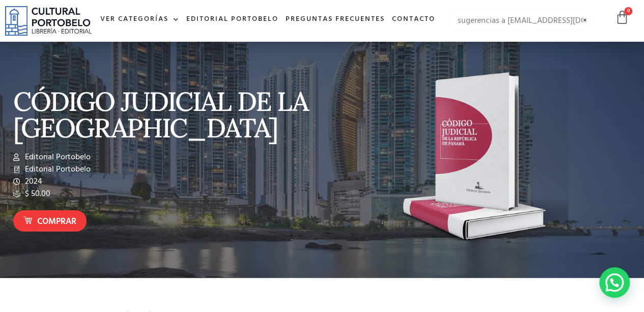 The image size is (644, 312). What do you see at coordinates (36, 194) in the screenshot?
I see `span: $ 50.00` at bounding box center [36, 194].